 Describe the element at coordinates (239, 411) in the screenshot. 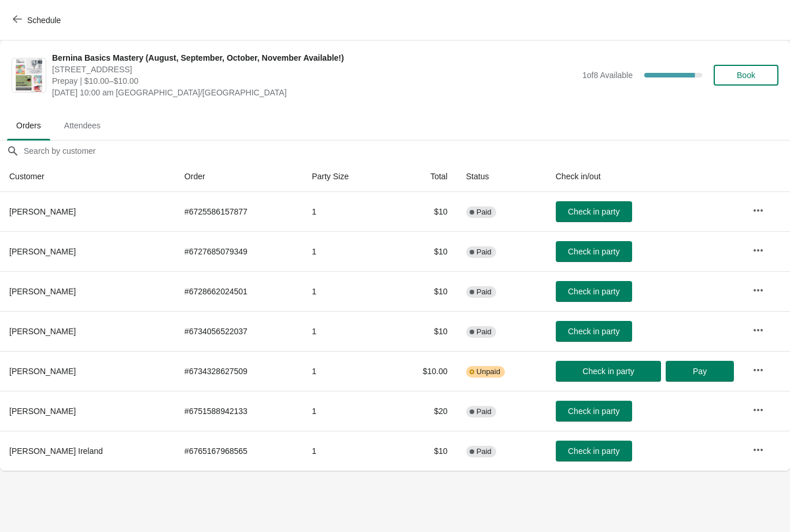

I see `td: # 6751588942133` at that location.